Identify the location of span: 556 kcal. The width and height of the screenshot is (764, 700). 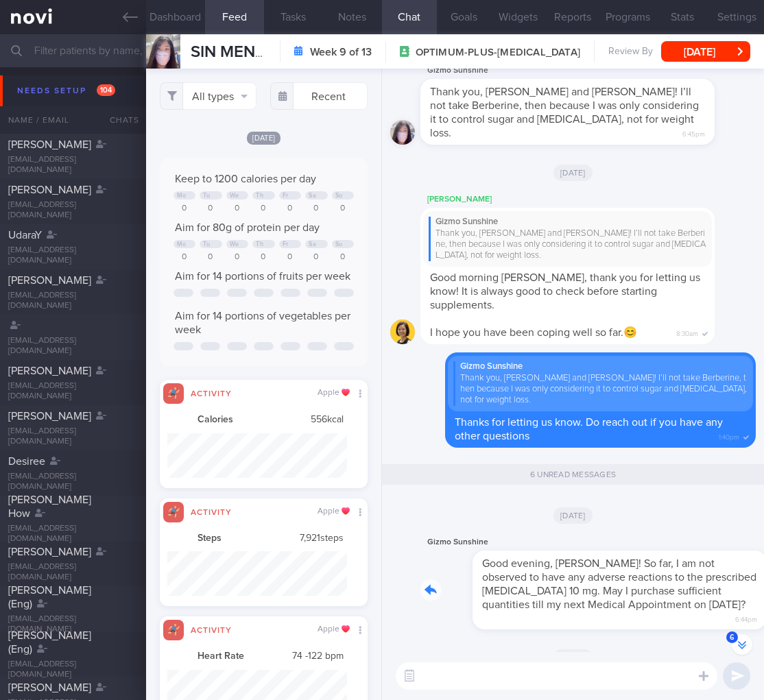
(327, 420).